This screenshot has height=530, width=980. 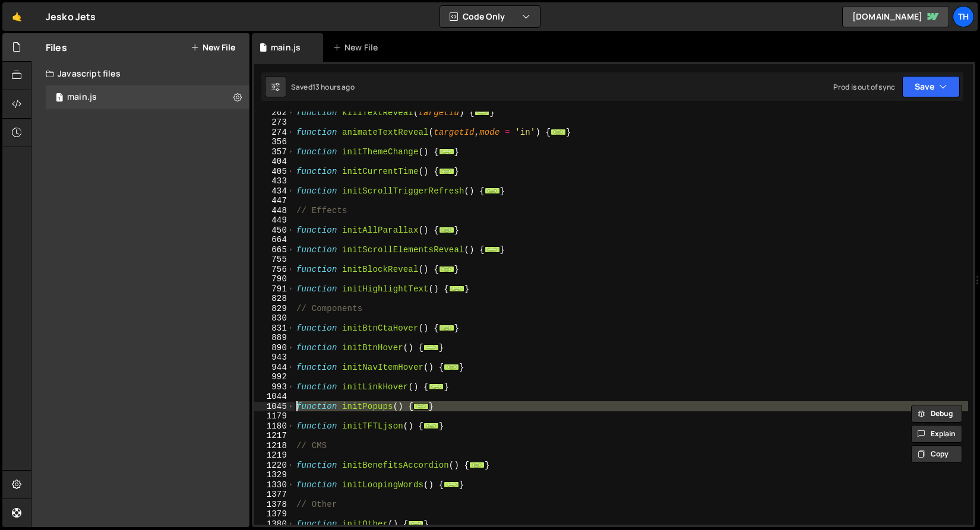 I want to click on div: 943, so click(x=275, y=357).